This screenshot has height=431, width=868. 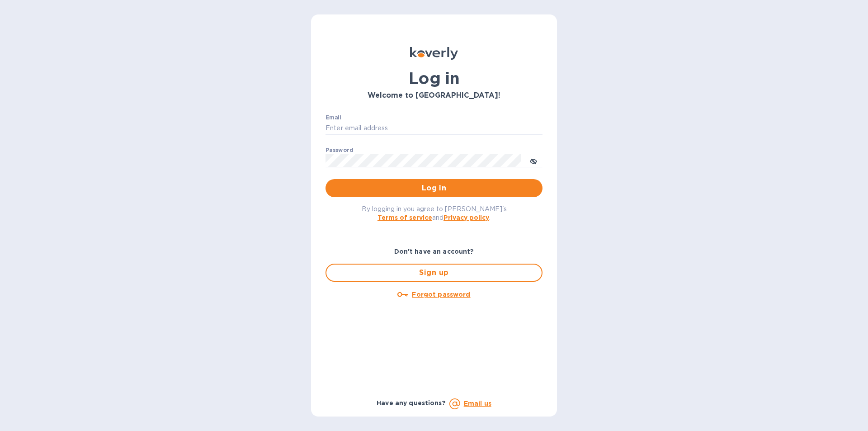 I want to click on b: Email us, so click(x=477, y=404).